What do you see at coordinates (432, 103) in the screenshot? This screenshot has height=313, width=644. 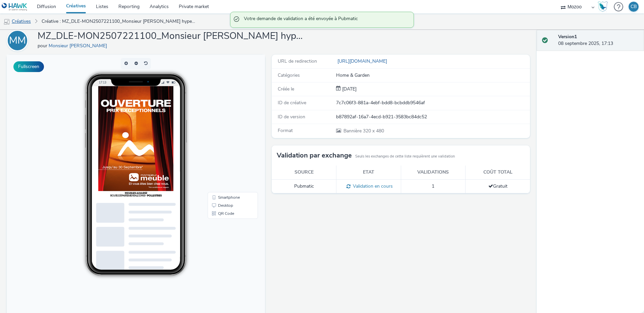 I see `div: 7c7c06f3-881a-4ebf-bdd8-bcbddb9546af` at bounding box center [432, 103].